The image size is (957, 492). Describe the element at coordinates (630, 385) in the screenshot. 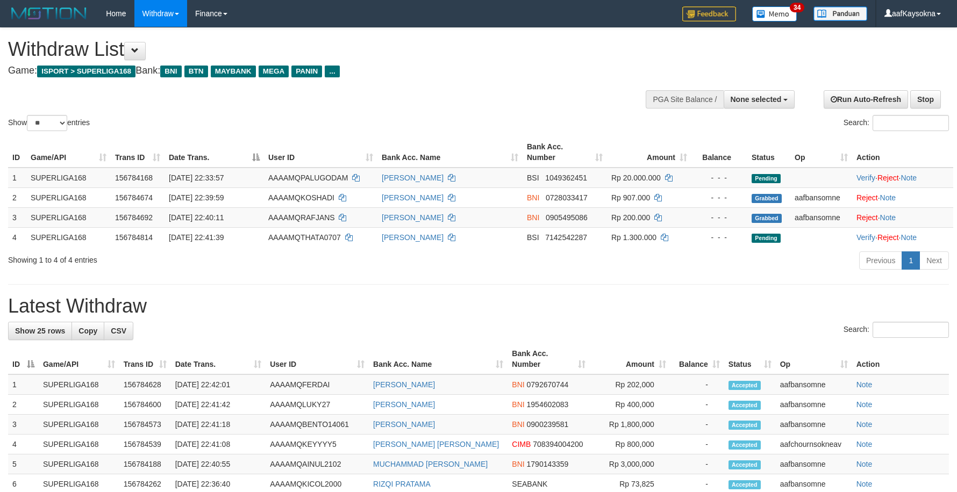

I see `td: Rp 202,000` at that location.